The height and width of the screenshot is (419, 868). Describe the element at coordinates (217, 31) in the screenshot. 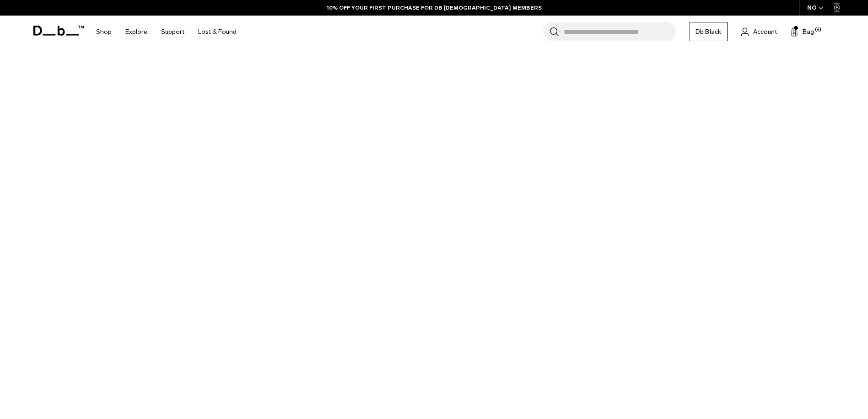

I see `a: Lost & Found` at that location.